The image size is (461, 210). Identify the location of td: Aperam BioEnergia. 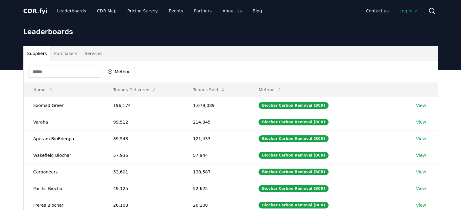
(64, 139).